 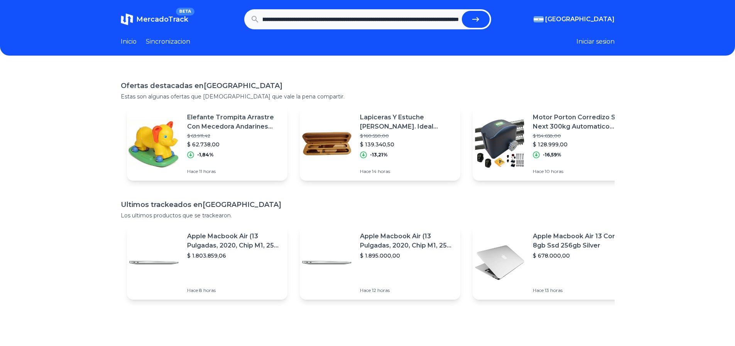 What do you see at coordinates (234, 144) in the screenshot?
I see `p: $ 62.738,00` at bounding box center [234, 144].